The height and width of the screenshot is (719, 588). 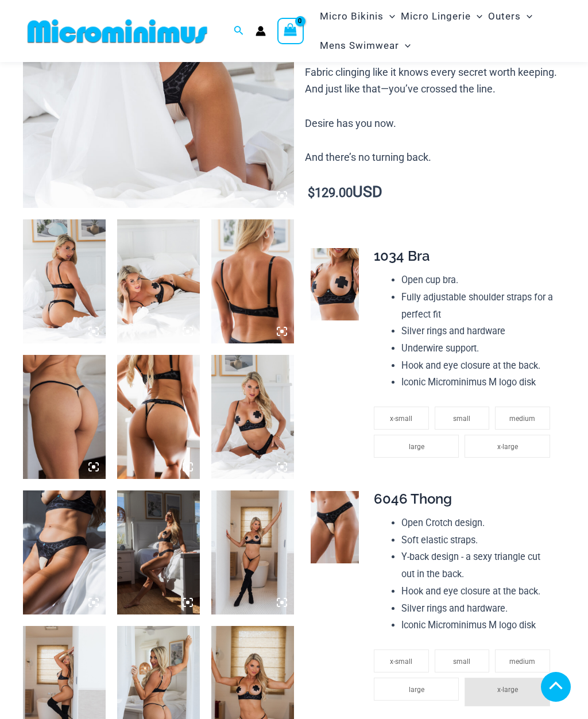 I want to click on span: Micro Bikinis, so click(x=352, y=16).